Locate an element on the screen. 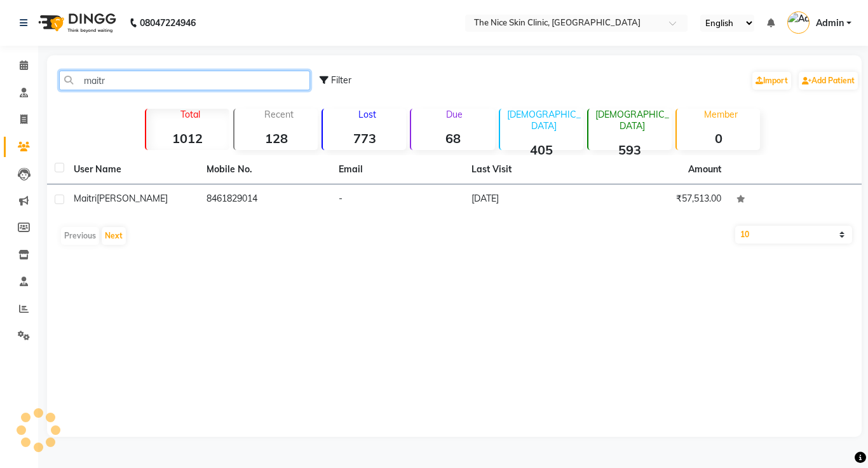 This screenshot has height=468, width=868. th: Amount is located at coordinates (705, 169).